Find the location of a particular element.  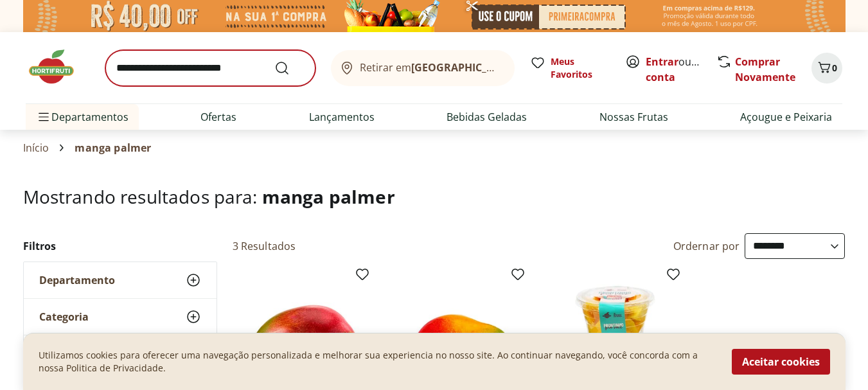

a: Bebidas Geladas is located at coordinates (486, 117).